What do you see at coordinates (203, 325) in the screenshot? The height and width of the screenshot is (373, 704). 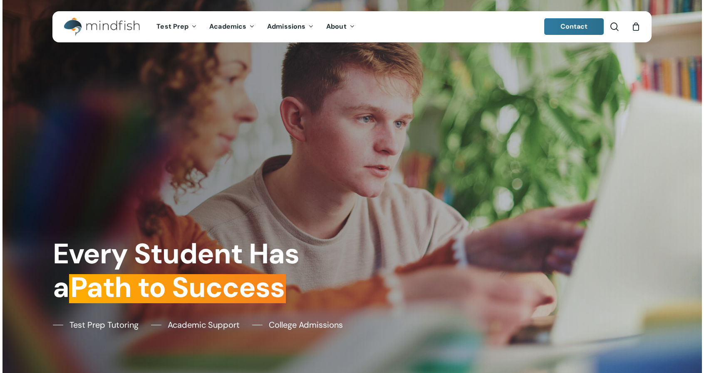 I see `span: Academic Support` at bounding box center [203, 325].